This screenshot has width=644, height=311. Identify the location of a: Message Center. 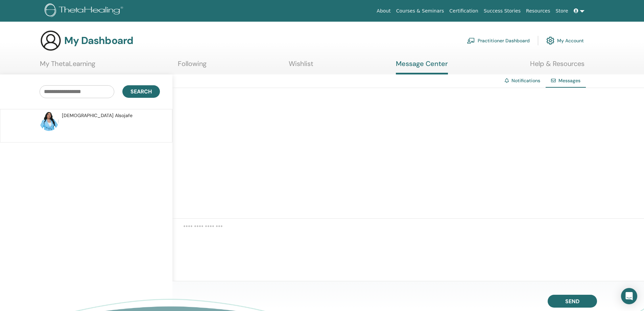
(422, 67).